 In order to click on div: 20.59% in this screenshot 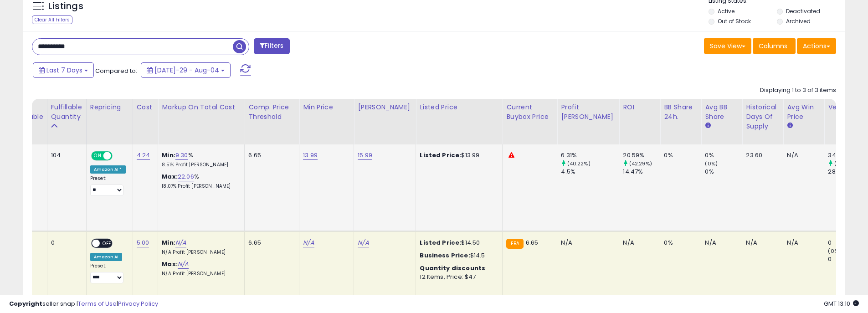, I will do `click(641, 155)`.